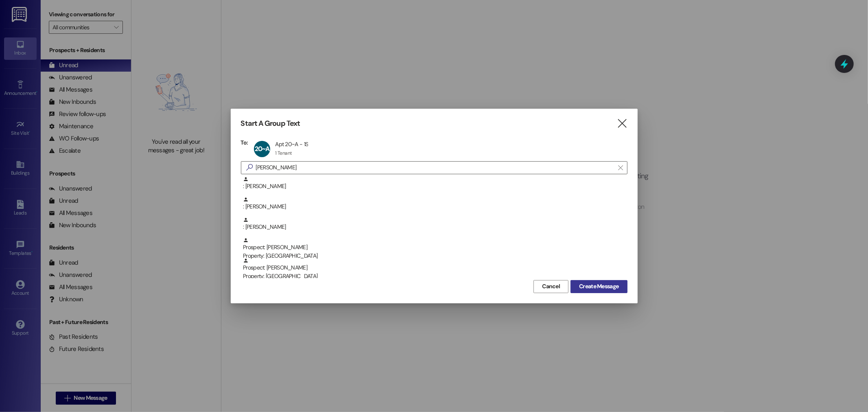 The width and height of the screenshot is (868, 412). What do you see at coordinates (435, 168) in the screenshot?
I see `input: Search for any contact or apartment` at bounding box center [435, 168].